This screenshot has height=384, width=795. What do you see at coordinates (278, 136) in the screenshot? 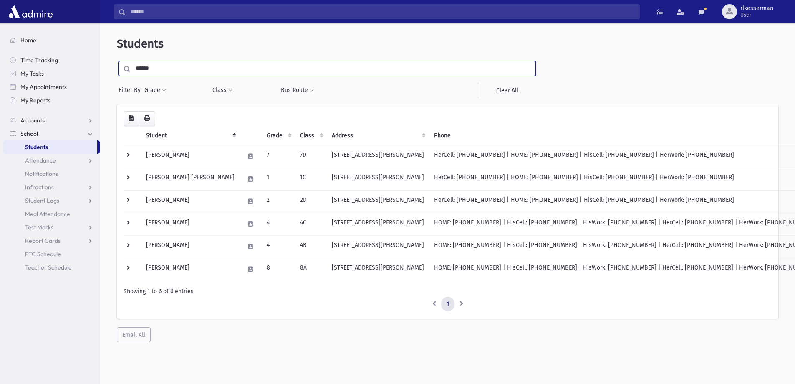
I see `th: Grade: activate to sort column ascending` at bounding box center [278, 136].